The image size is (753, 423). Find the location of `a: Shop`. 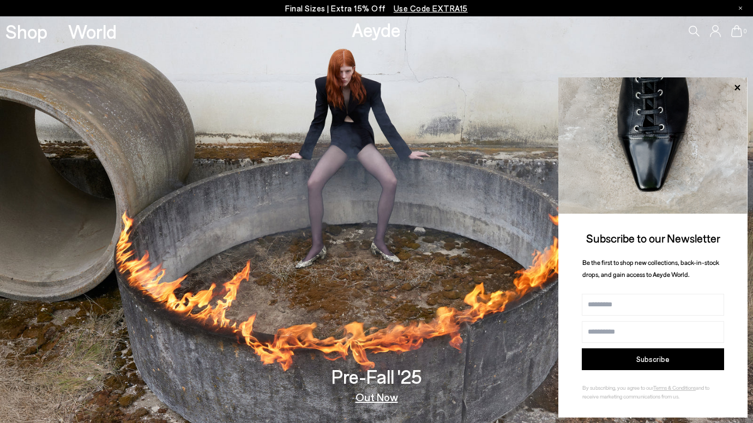

a: Shop is located at coordinates (26, 31).